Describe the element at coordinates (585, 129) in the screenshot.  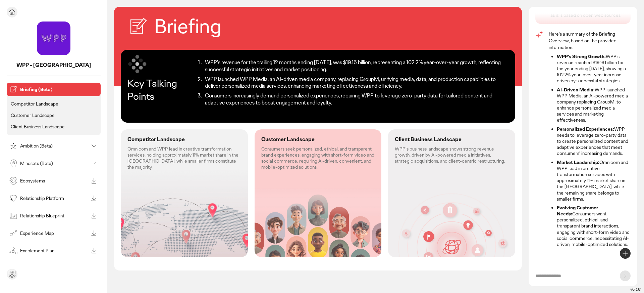
I see `strong: Personalized Experiences:` at that location.